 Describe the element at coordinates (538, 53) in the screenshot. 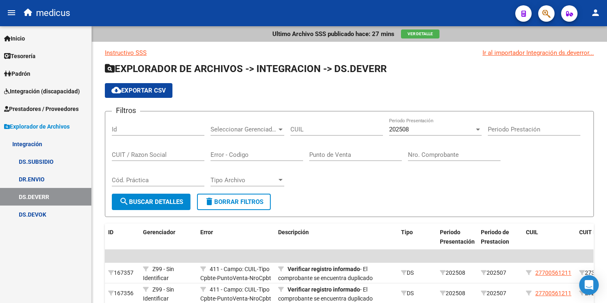

I see `div: Ir al importador Integración ds.deverror...` at that location.